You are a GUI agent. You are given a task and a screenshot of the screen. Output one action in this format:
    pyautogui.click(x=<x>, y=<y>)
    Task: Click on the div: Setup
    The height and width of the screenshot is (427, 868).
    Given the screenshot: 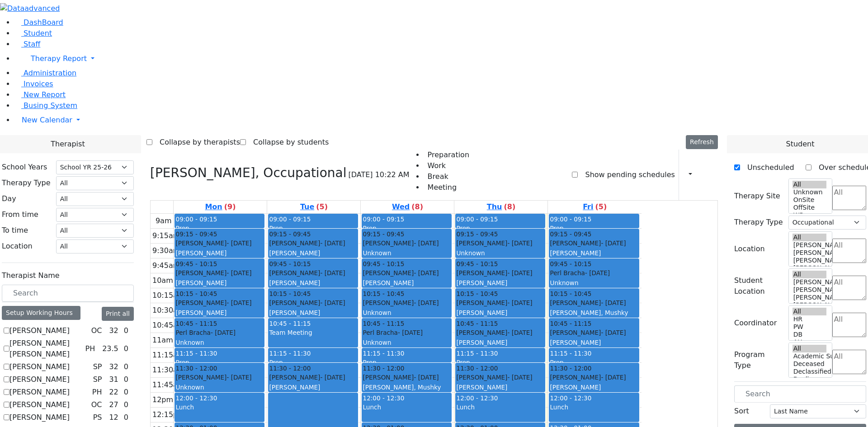 What is the action you would take?
    pyautogui.click(x=707, y=175)
    